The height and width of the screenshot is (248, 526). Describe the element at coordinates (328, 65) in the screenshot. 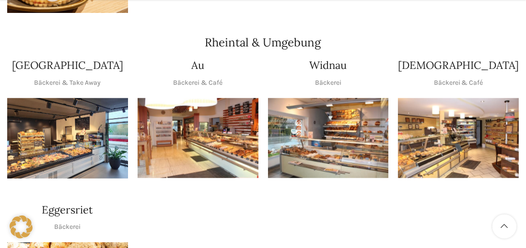

I see `h4: Widnau` at that location.